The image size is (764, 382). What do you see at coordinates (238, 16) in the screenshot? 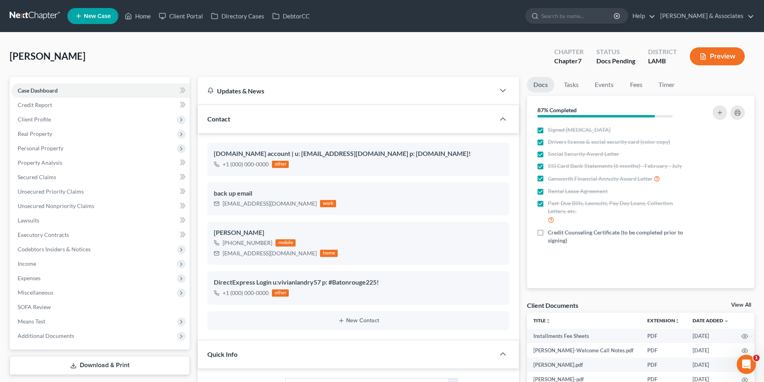
I see `a: Directory Cases` at bounding box center [238, 16].